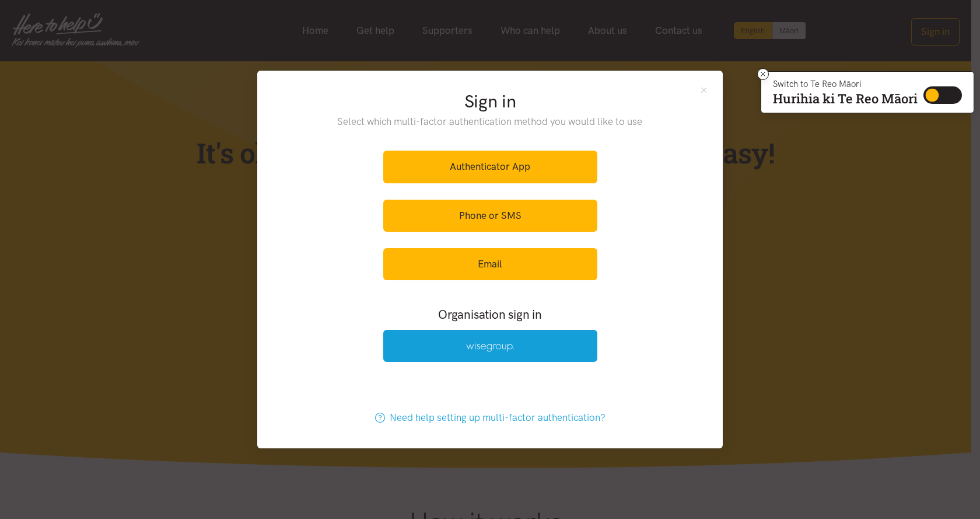 The image size is (980, 519). I want to click on p: Switch to Te Reo Māori, so click(845, 84).